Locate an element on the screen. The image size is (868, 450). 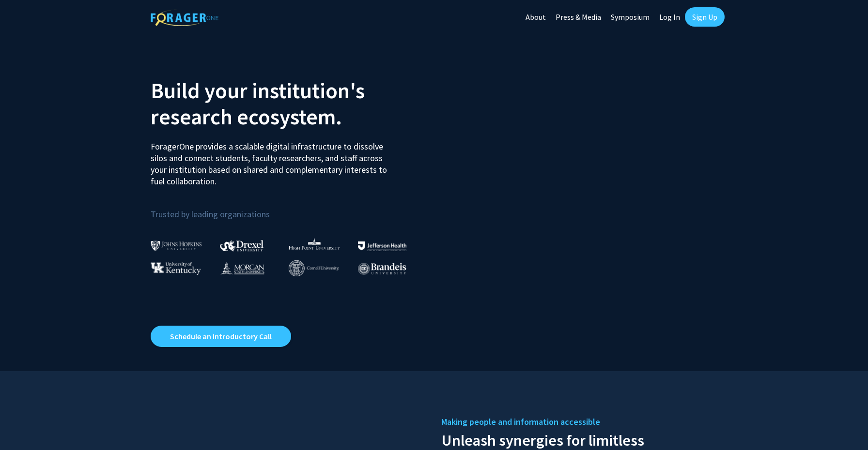
img: Thomas Jefferson University is located at coordinates (383, 246).